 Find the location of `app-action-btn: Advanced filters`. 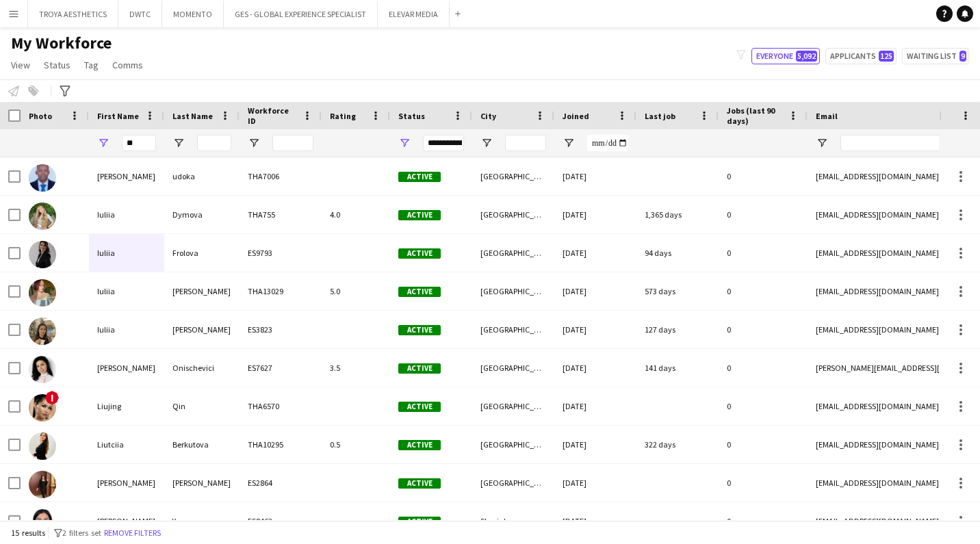

app-action-btn: Advanced filters is located at coordinates (65, 91).